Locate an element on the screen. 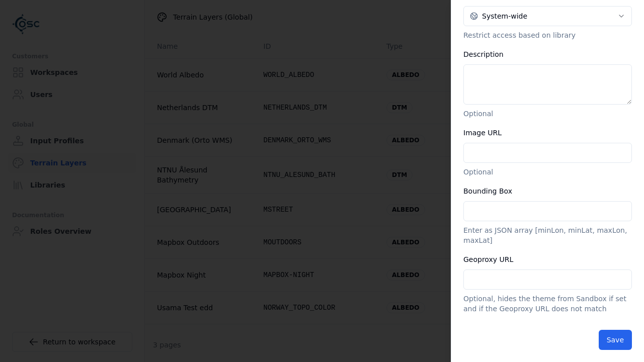  p: Restrict access based on library is located at coordinates (547, 36).